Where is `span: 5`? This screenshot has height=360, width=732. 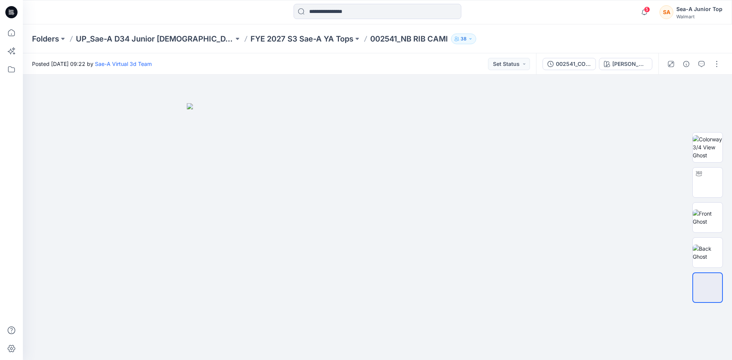
span: 5 is located at coordinates (647, 10).